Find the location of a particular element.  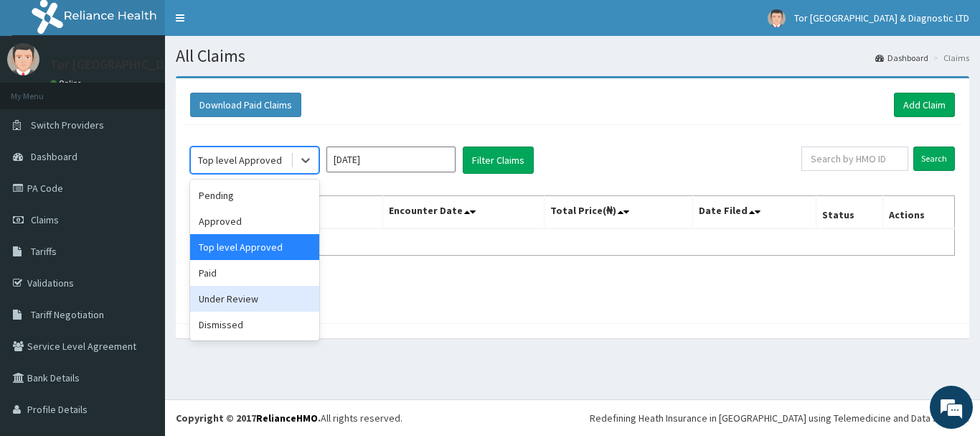

span: Dashboard is located at coordinates (54, 157).